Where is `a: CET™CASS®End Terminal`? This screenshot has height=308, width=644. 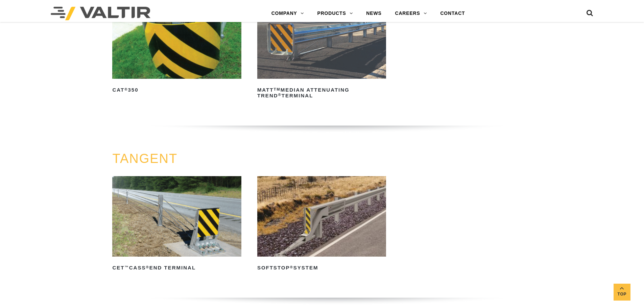
a: CET™CASS®End Terminal is located at coordinates (176, 225).